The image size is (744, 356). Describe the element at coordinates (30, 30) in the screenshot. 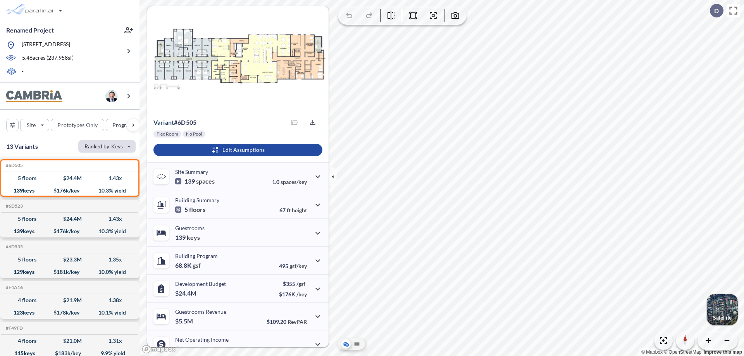

I see `p: Renamed Project` at that location.